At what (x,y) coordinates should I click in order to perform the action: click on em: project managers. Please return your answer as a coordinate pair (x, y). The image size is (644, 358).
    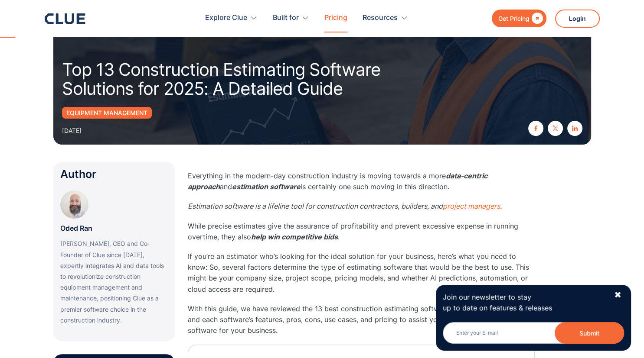
    Looking at the image, I should click on (471, 207).